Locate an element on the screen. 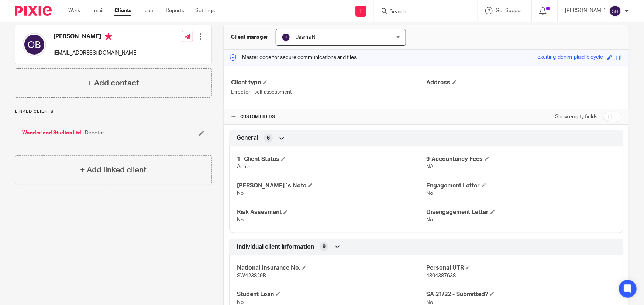  a: Wonderland Studios Ltd is located at coordinates (52, 133).